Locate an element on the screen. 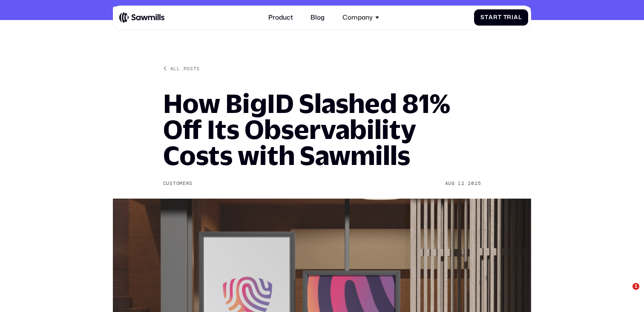  div: Customers is located at coordinates (178, 184).